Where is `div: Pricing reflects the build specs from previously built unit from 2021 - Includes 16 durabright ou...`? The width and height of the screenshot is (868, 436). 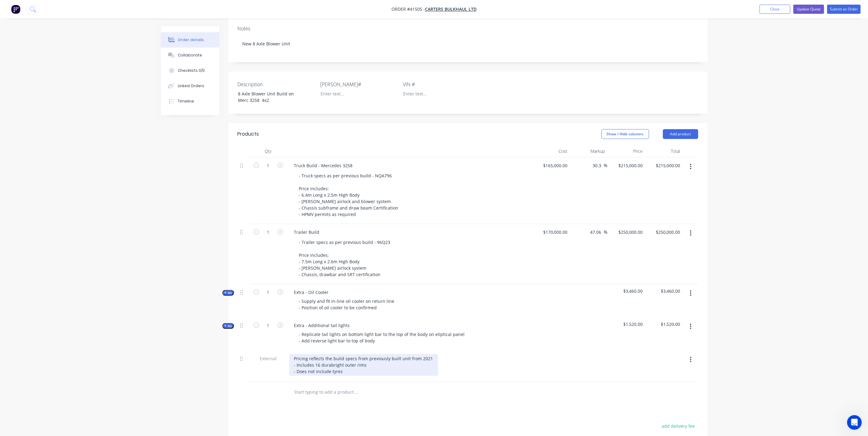
div: Pricing reflects the build specs from previously built unit from 2021 - Includes 16 durabright ou... is located at coordinates (363, 365).